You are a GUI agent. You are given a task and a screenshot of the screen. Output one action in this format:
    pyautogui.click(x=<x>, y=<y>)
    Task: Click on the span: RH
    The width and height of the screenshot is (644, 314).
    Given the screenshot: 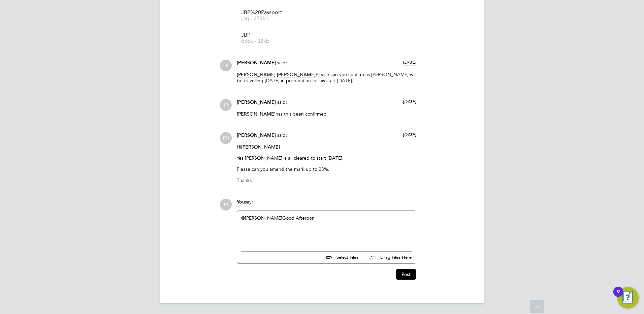 What is the action you would take?
    pyautogui.click(x=226, y=138)
    